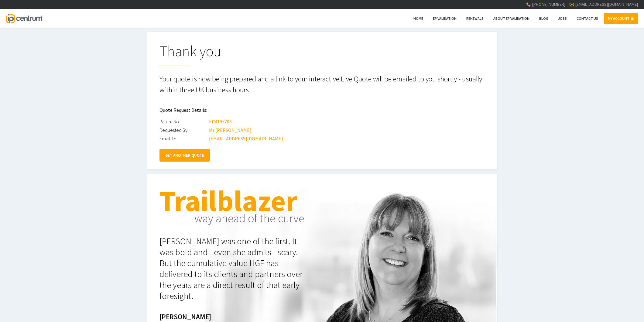 This screenshot has height=322, width=644. Describe the element at coordinates (544, 19) in the screenshot. I see `a: Blog` at that location.